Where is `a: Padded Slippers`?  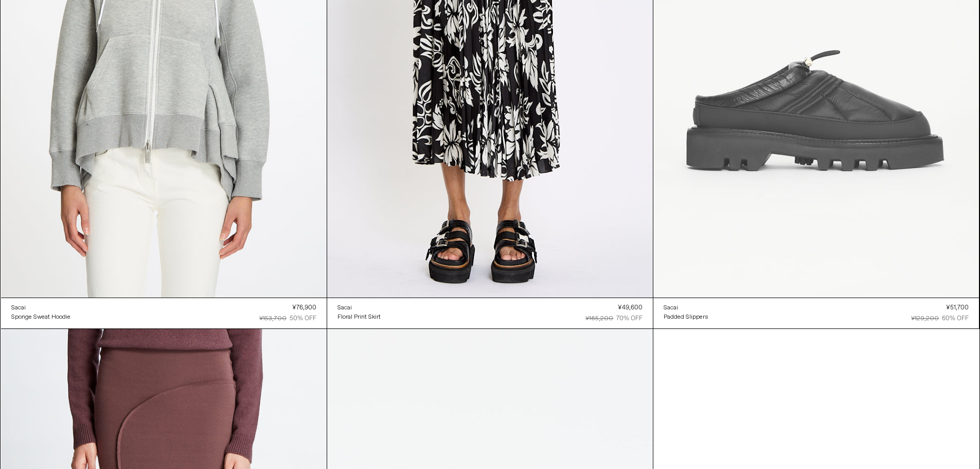
a: Padded Slippers is located at coordinates (686, 317).